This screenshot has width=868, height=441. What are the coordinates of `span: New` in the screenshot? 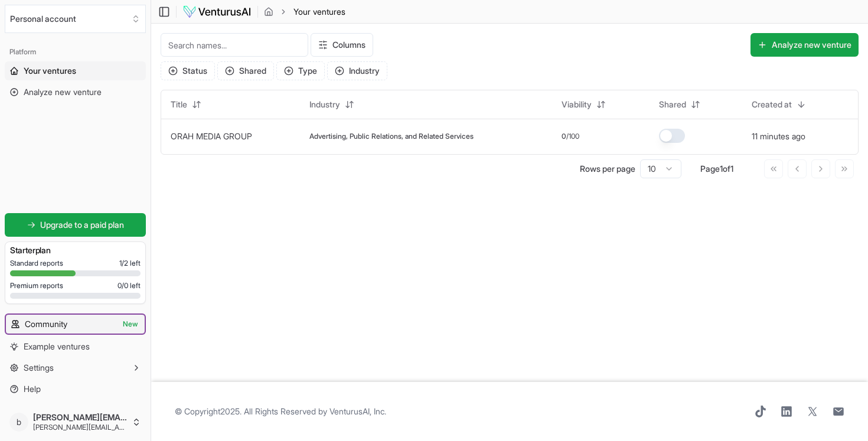 It's located at (130, 324).